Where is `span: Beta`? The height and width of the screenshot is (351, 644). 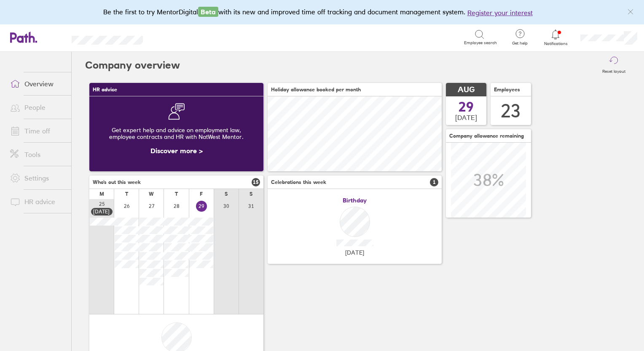 span: Beta is located at coordinates (208, 12).